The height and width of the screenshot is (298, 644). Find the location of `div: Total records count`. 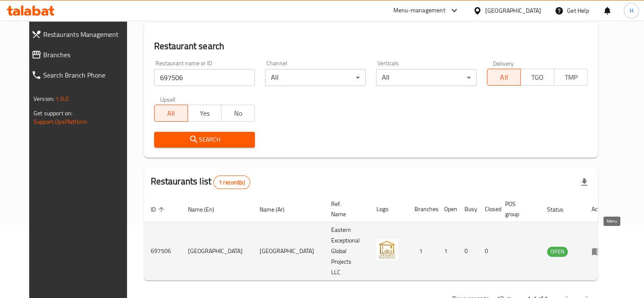

div: Total records count is located at coordinates (232, 182).